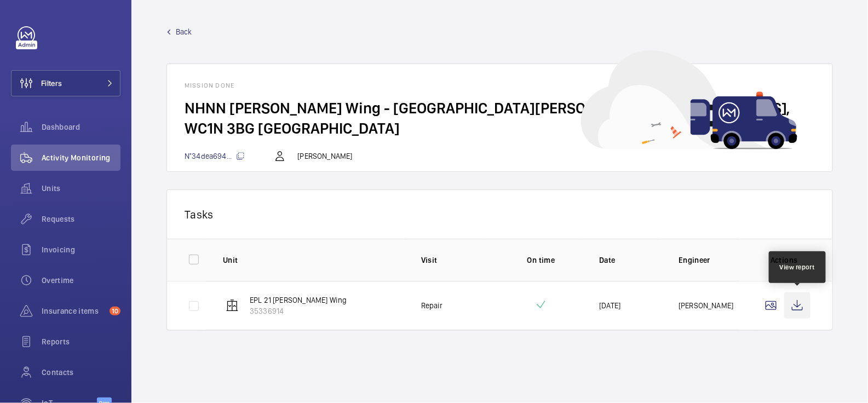 The image size is (868, 403). I want to click on span: Contacts, so click(81, 372).